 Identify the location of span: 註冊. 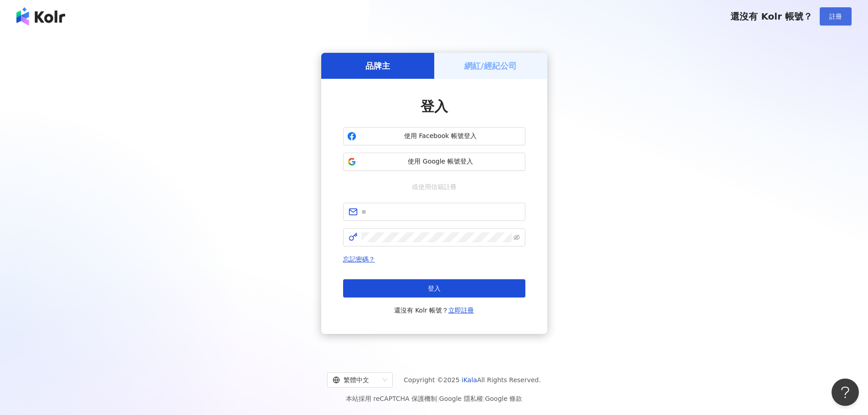
(836, 17).